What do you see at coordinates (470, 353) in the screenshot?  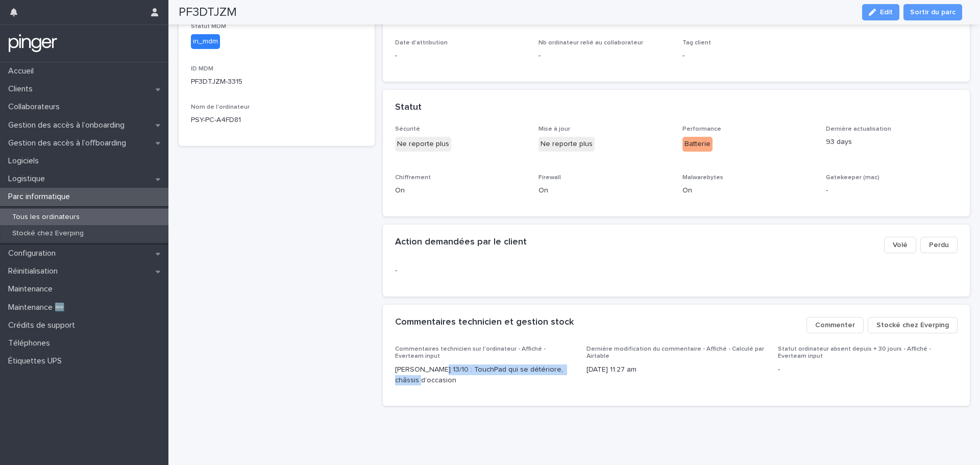 I see `span: Commentaires technicien sur l'ordinateur - Affiché - Everteam input` at bounding box center [470, 353].